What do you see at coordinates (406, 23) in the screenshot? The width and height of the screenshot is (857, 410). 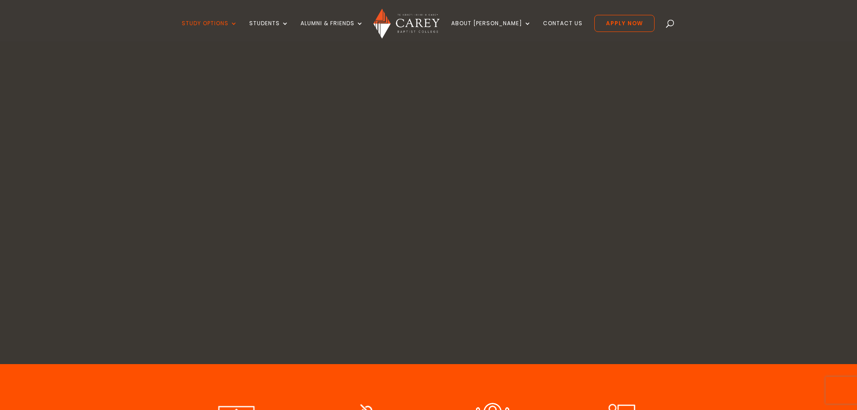 I see `img: Carey Baptist College` at bounding box center [406, 23].